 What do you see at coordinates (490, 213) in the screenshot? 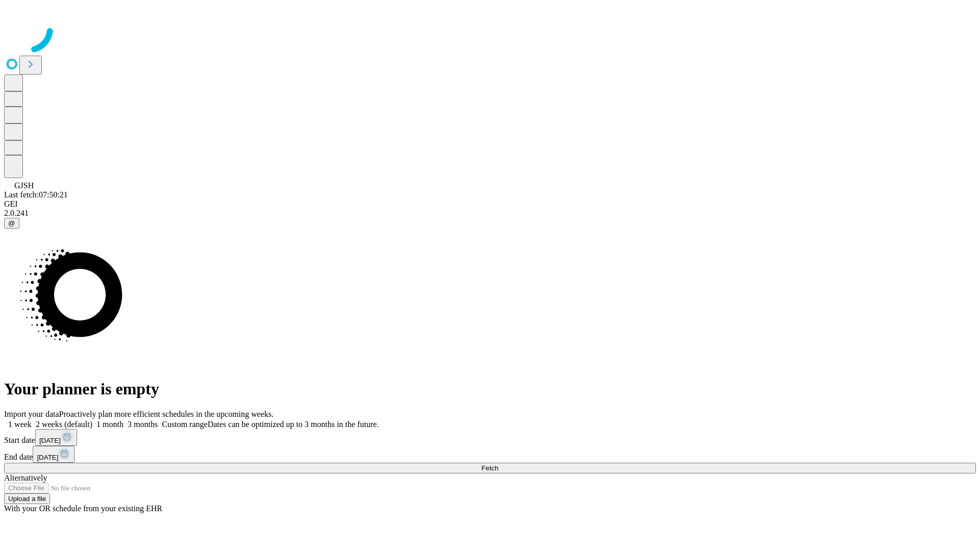
I see `div: 2.0.241` at bounding box center [490, 213].